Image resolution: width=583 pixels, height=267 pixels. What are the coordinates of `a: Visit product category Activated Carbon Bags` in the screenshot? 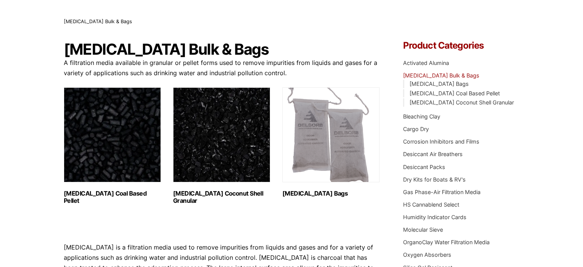 It's located at (331, 142).